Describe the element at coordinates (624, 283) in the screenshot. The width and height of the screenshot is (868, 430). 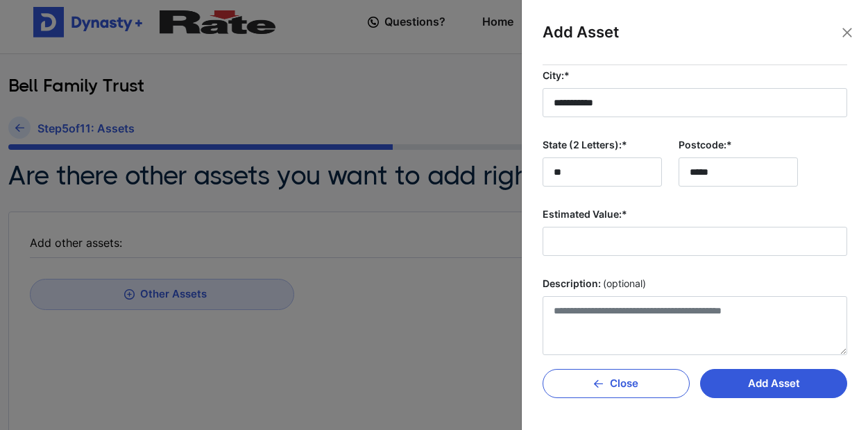
I see `span: (optional)` at that location.